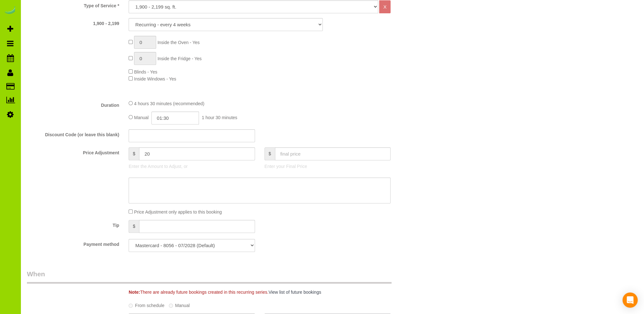 The width and height of the screenshot is (644, 314). Describe the element at coordinates (191, 166) in the screenshot. I see `p: Enter the Amount to Adjust, or` at that location.